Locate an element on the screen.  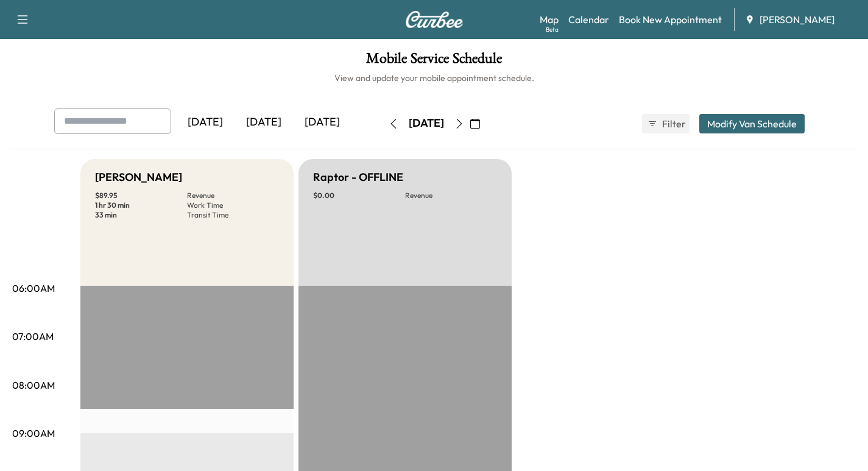
p: 08:00AM is located at coordinates (34, 385).